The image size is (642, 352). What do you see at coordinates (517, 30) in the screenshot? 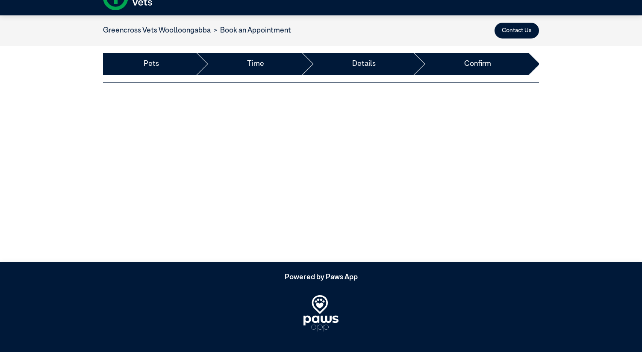
I see `button: Contact Us` at bounding box center [517, 30].